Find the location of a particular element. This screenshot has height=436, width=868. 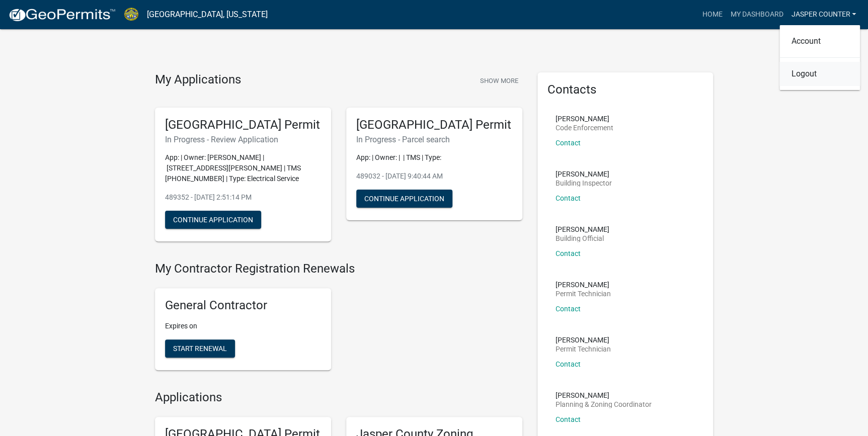

h6: In Progress - Parcel search is located at coordinates (434, 139).